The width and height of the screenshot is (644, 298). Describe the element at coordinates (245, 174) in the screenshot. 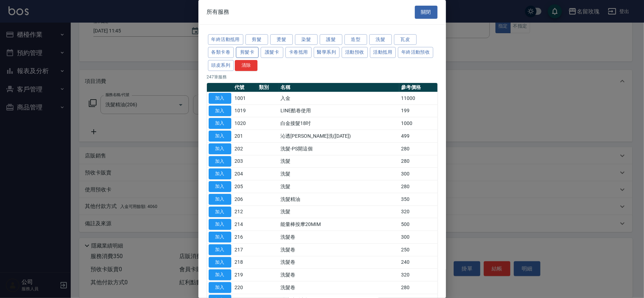

I see `td: 204` at that location.